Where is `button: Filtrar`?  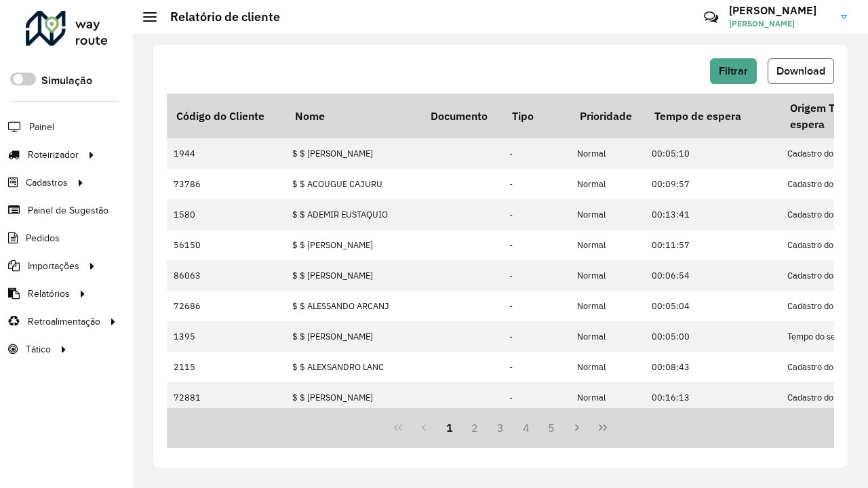 button: Filtrar is located at coordinates (733, 71).